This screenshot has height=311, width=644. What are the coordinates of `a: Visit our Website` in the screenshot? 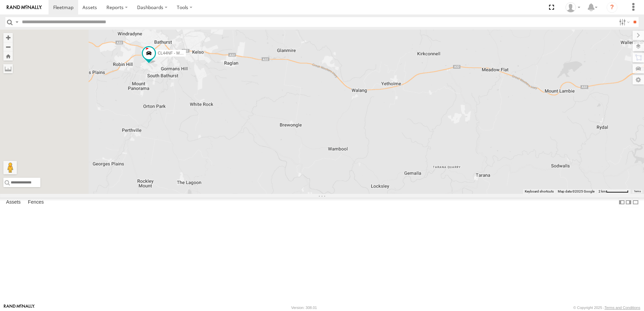 It's located at (19, 308).